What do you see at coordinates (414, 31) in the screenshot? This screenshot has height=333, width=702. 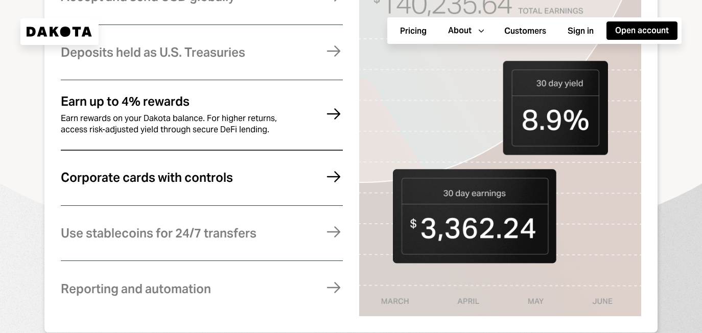 I see `a: Pricing` at bounding box center [414, 31].